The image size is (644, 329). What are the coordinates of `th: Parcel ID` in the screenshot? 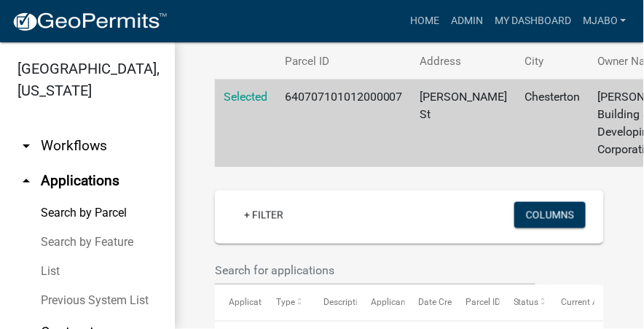 It's located at (344, 61).